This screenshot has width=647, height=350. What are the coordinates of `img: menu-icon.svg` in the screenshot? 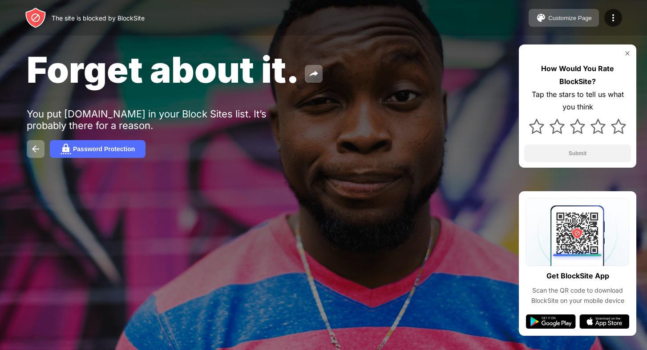 It's located at (613, 18).